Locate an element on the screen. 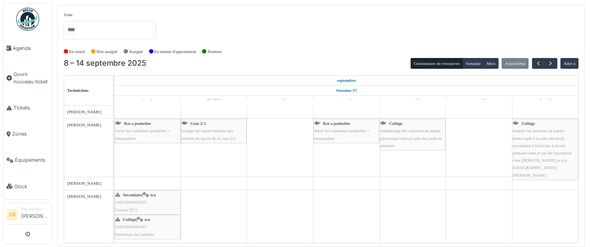  span: Cour 2-3 is located at coordinates (198, 123).